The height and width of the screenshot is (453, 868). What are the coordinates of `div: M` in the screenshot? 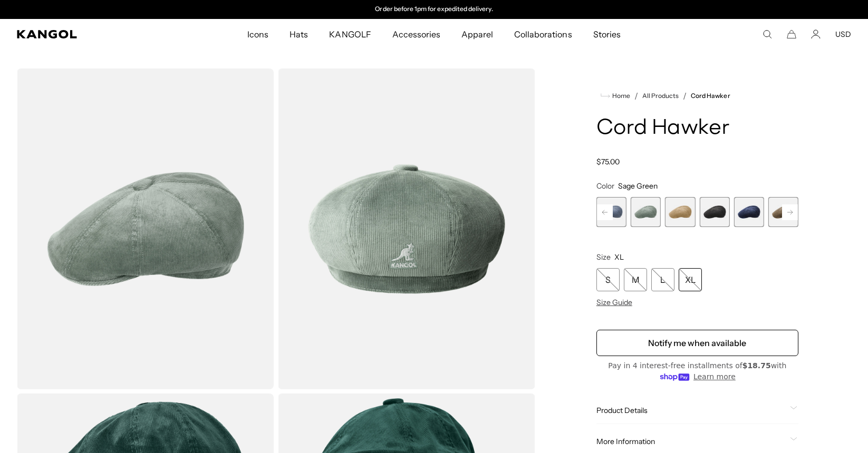 It's located at (635, 280).